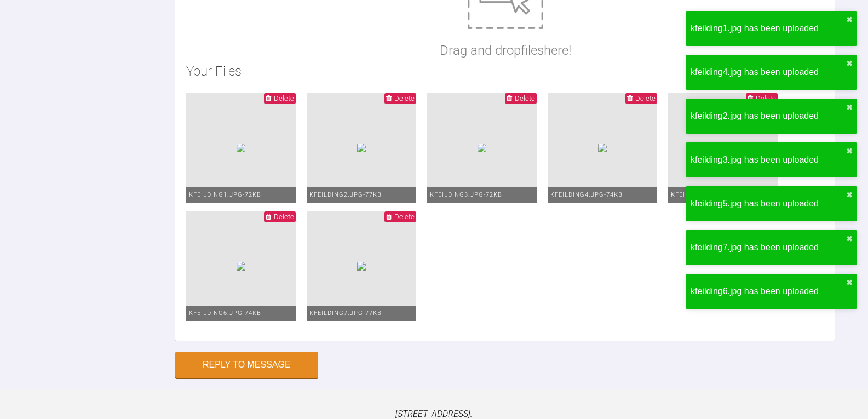 The image size is (868, 419). What do you see at coordinates (586, 194) in the screenshot?
I see `span: kfeilding4.jpg - 74KB` at bounding box center [586, 194].